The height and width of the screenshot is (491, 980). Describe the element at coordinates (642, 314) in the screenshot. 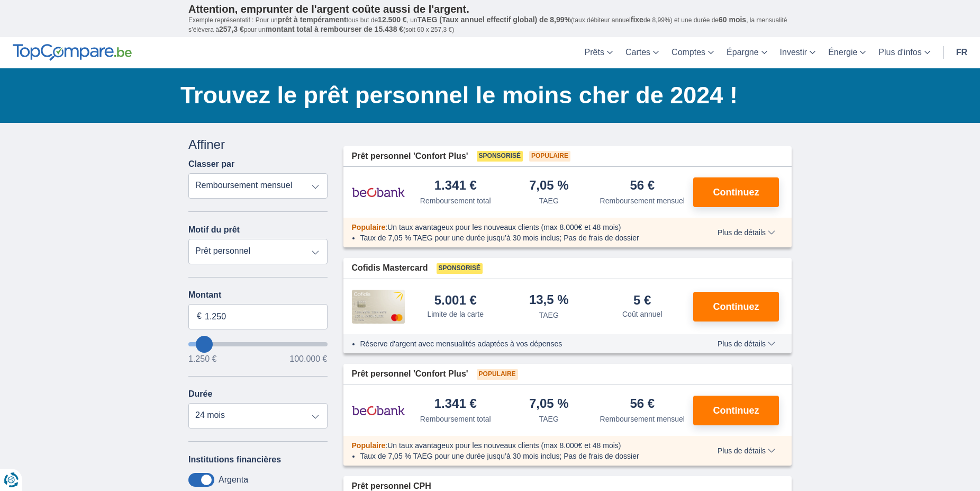

I see `div: Coût annuel` at that location.